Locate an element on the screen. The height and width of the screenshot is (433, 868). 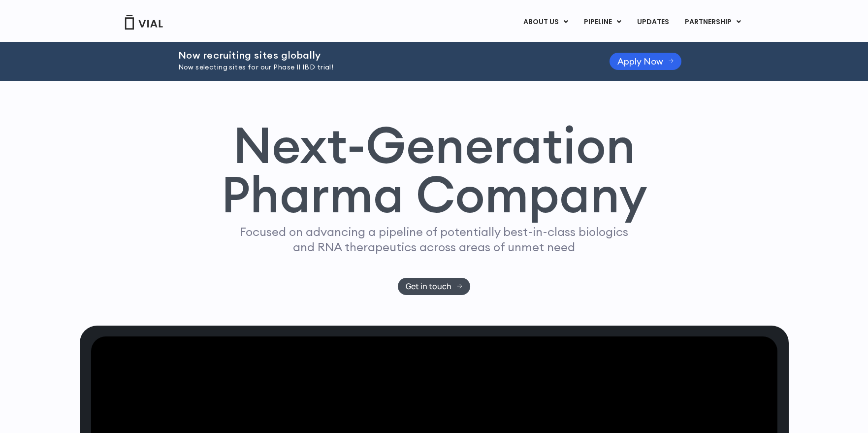
span: Apply Now is located at coordinates (640, 61).